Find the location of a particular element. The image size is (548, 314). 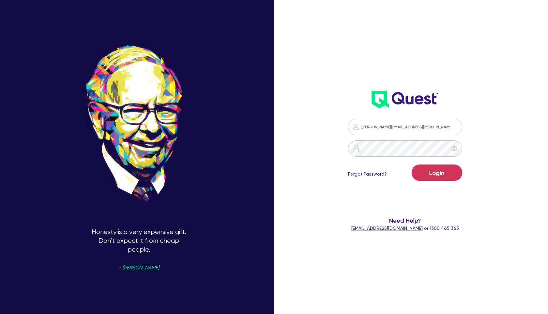

span: eye is located at coordinates (454, 149).